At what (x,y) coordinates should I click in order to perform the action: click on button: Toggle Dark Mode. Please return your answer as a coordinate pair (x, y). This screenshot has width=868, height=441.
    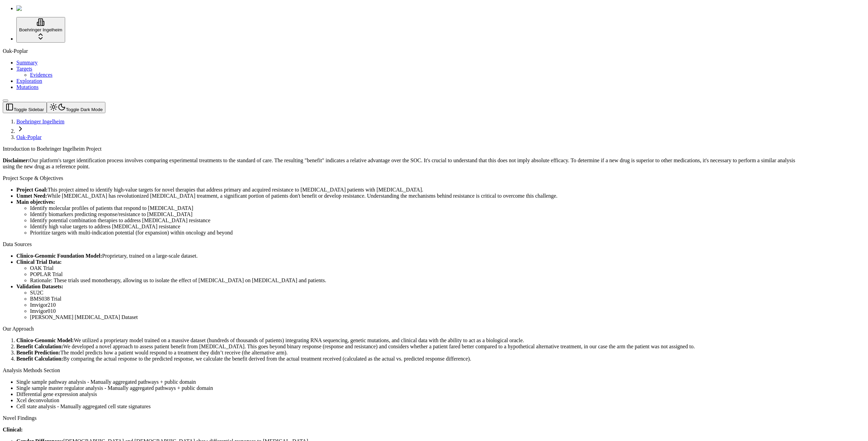
    Looking at the image, I should click on (76, 107).